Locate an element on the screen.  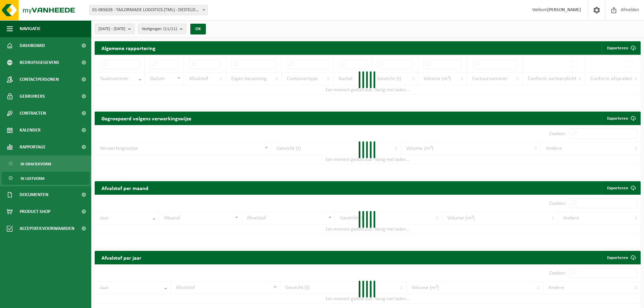
span: In grafiekvorm is located at coordinates (36, 164).